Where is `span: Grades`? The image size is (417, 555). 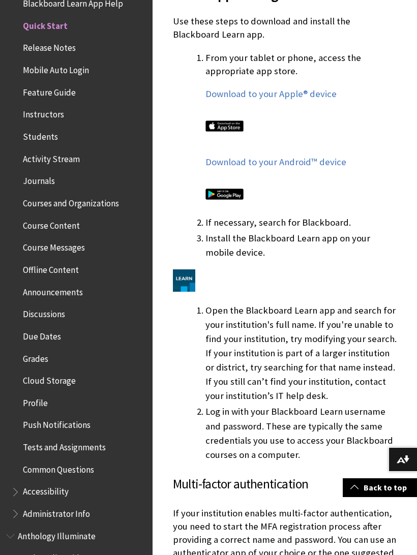
span: Grades is located at coordinates (36, 357).